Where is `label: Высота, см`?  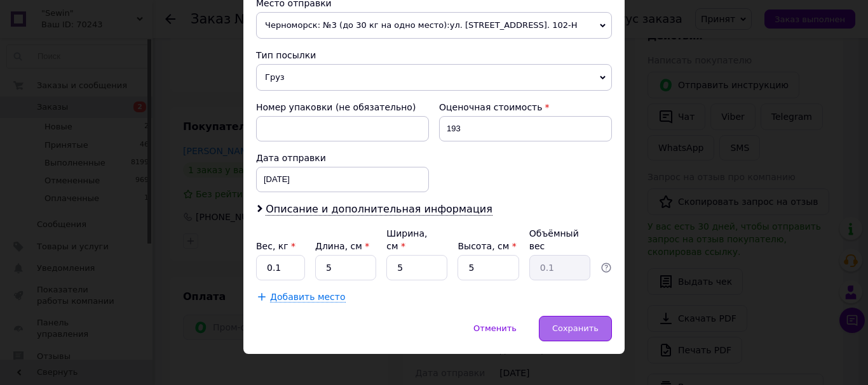 label: Высота, см is located at coordinates (487, 246).